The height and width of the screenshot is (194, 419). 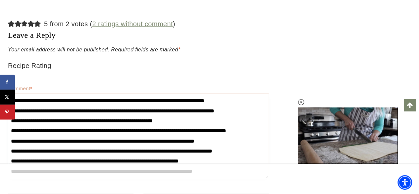 What do you see at coordinates (405, 182) in the screenshot?
I see `div: Accessibility Menu` at bounding box center [405, 182].